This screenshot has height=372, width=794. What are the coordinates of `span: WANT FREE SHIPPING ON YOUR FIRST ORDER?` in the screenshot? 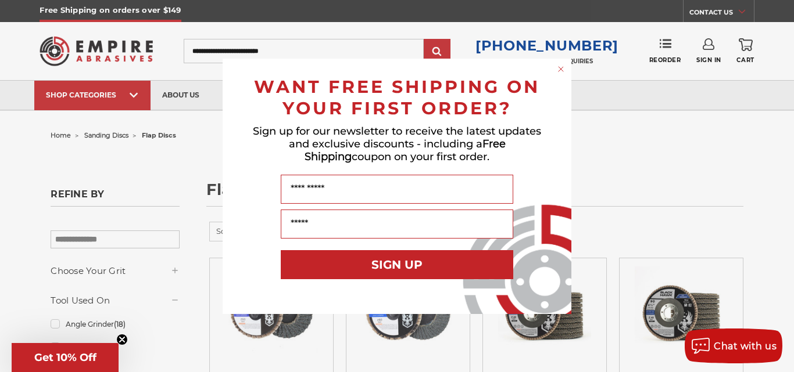 It's located at (397, 98).